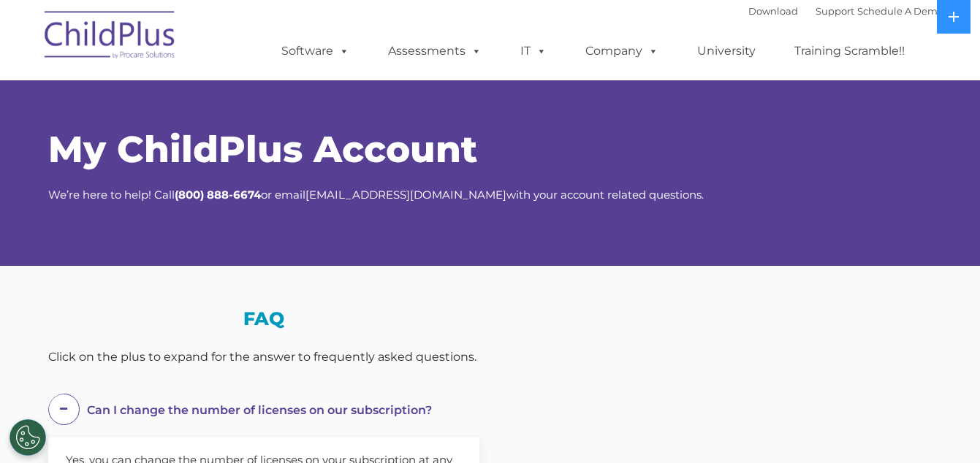  Describe the element at coordinates (263, 149) in the screenshot. I see `span: My ChildPlus Account` at that location.